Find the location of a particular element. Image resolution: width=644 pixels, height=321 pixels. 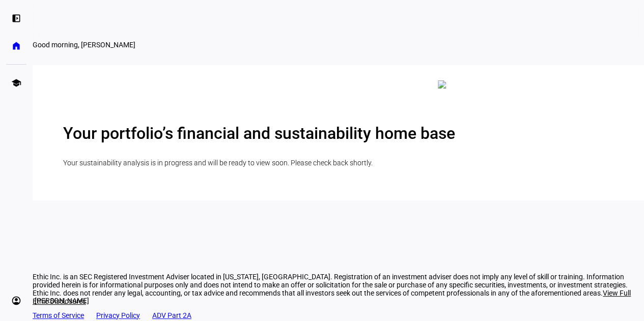

eth-mat-symbol: left_panel_open is located at coordinates (16, 19).